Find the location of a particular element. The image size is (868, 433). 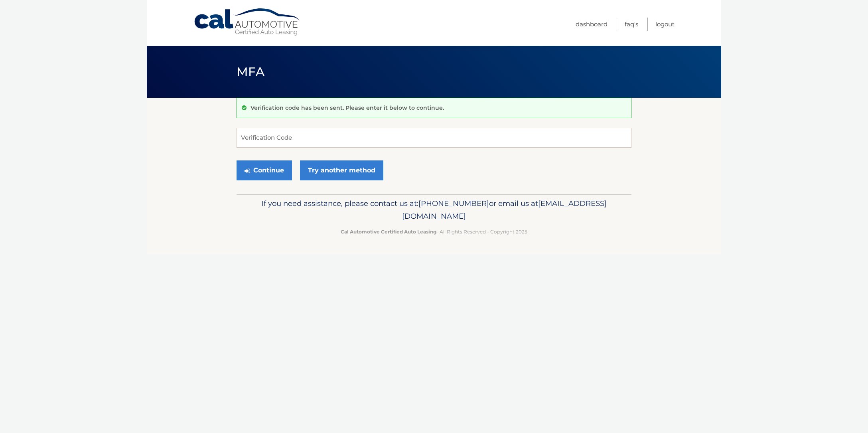

a: Dashboard is located at coordinates (592, 24).